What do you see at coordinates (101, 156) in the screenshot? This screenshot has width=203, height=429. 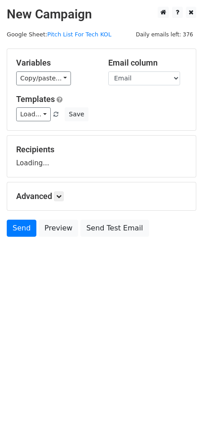 I see `div: Loading...` at bounding box center [101, 156].